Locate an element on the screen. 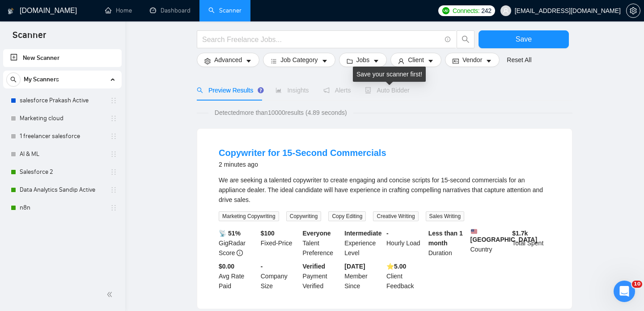 The height and width of the screenshot is (311, 644). b: Less than 1 month is located at coordinates (446, 238).